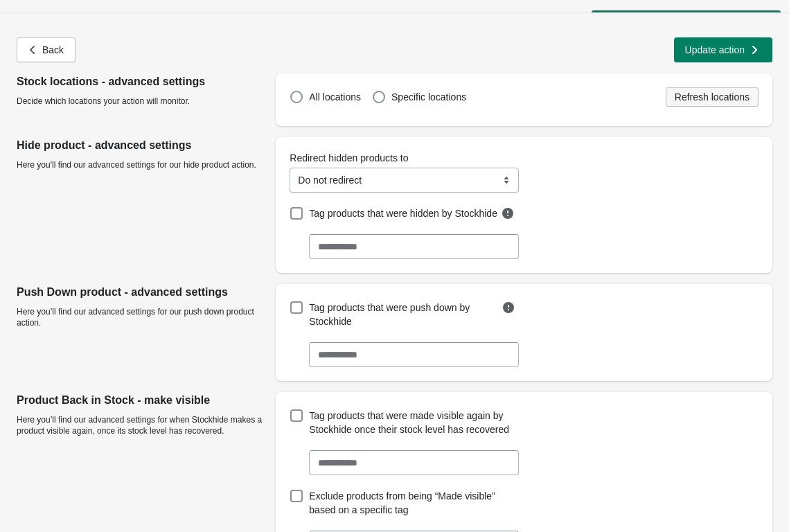  Describe the element at coordinates (140, 425) in the screenshot. I see `p: Here you’ll find our advanced settings for when Stockhide makes a product visible again, once its...` at that location.